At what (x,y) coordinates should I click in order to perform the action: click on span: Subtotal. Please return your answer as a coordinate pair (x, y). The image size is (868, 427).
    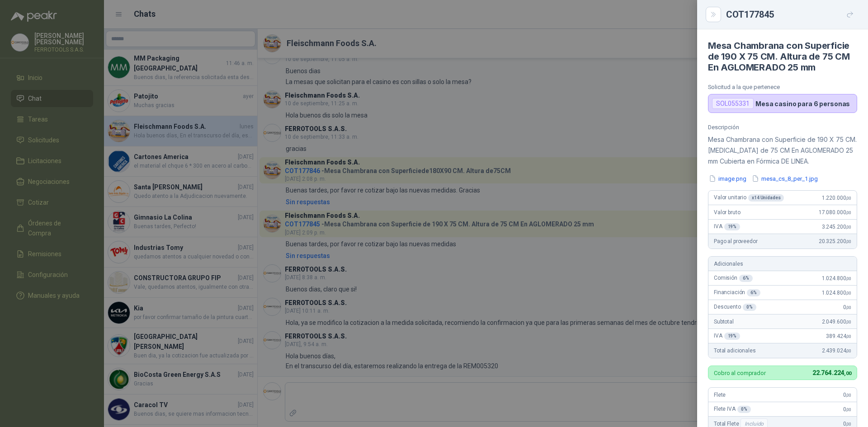
    Looking at the image, I should click on (724, 322).